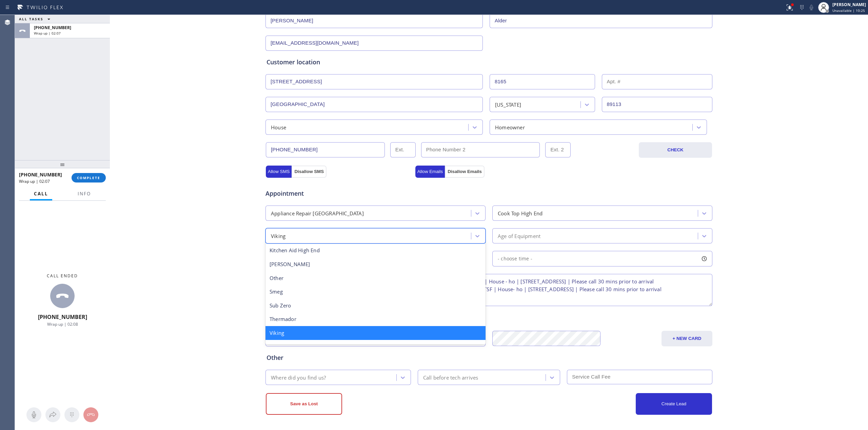 The height and width of the screenshot is (430, 868). Describe the element at coordinates (450, 377) in the screenshot. I see `div: Call before tech arrives` at that location.